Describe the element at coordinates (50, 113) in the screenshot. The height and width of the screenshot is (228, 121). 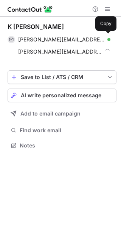
I see `span: Add to email campaign` at that location.